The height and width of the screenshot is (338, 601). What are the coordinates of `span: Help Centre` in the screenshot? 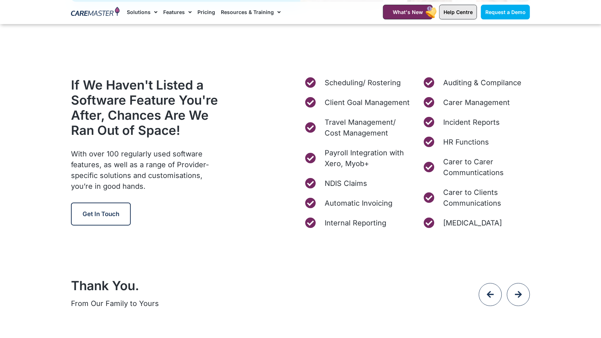 It's located at (458, 12).